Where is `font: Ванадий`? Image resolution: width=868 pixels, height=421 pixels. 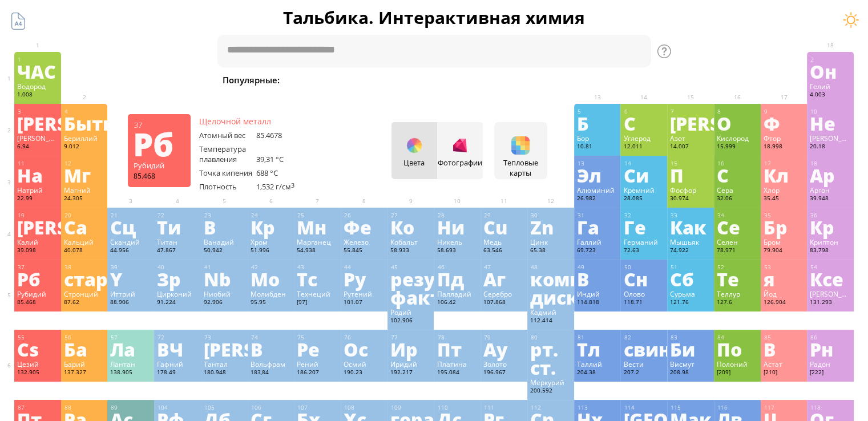 font: Ванадий is located at coordinates (219, 242).